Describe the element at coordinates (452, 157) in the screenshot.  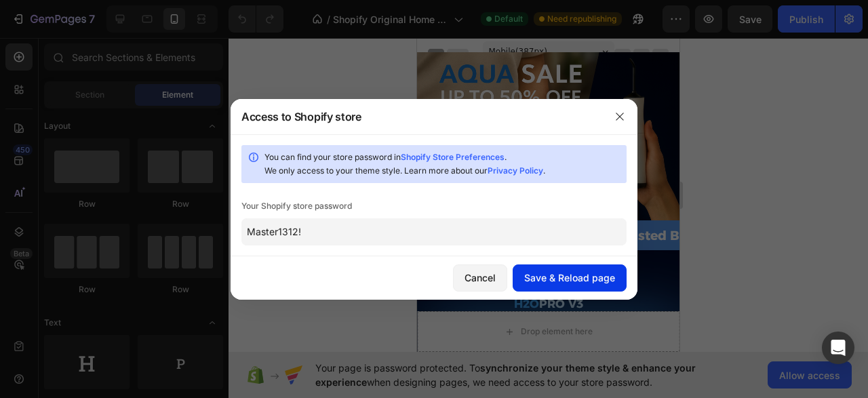
I see `a: Shopify Store Preferences` at that location.